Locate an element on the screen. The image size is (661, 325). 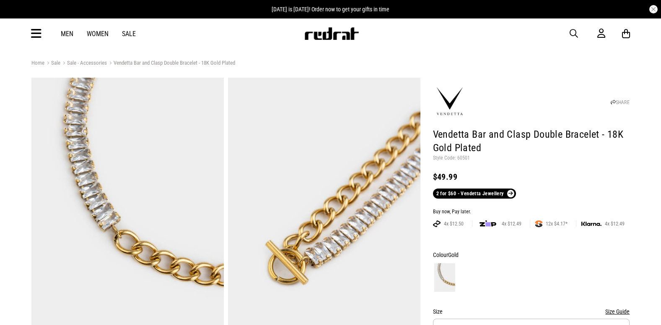
img: zip is located at coordinates (488, 223).